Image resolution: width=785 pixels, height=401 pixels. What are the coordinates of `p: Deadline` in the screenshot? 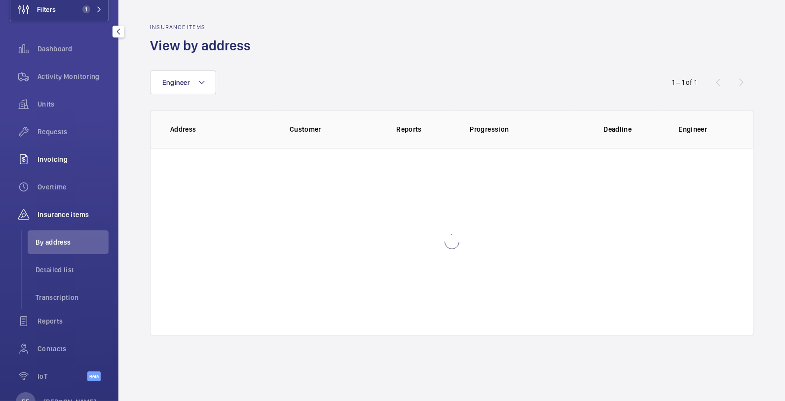 It's located at (618, 129).